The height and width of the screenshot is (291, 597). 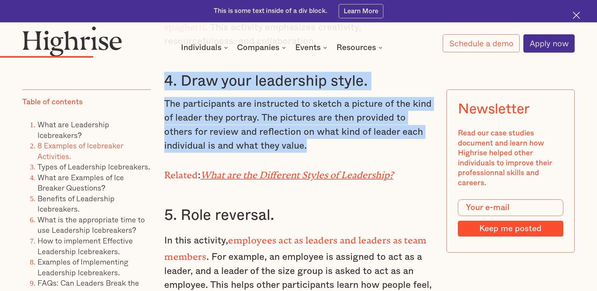 I want to click on img: Cross icon, so click(x=576, y=15).